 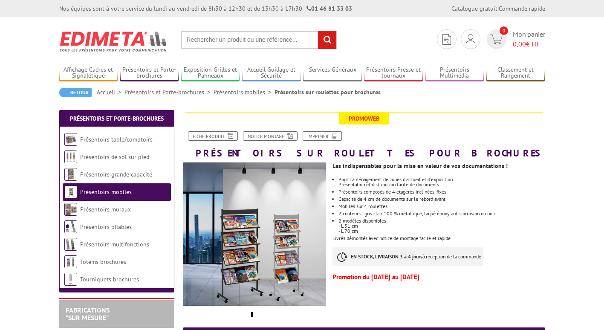 What do you see at coordinates (515, 39) in the screenshot?
I see `a: devis rapide 0 Mon panier 0,00€ HT` at bounding box center [515, 39].